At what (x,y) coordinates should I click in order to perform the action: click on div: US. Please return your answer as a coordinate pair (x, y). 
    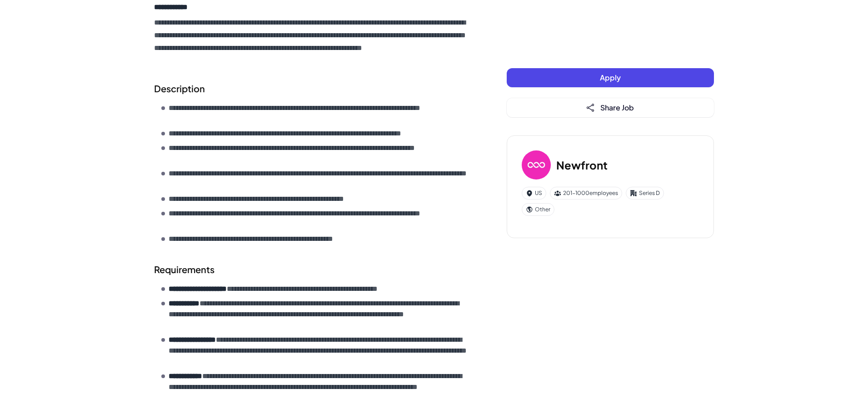
    Looking at the image, I should click on (534, 193).